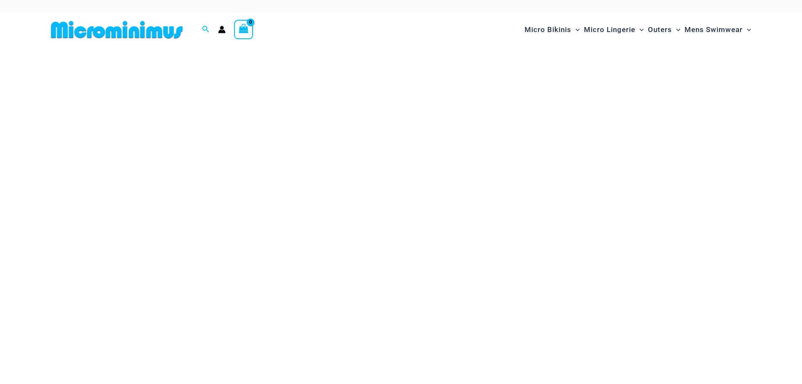 The height and width of the screenshot is (384, 802). What do you see at coordinates (548, 29) in the screenshot?
I see `span: Micro Bikinis` at bounding box center [548, 29].